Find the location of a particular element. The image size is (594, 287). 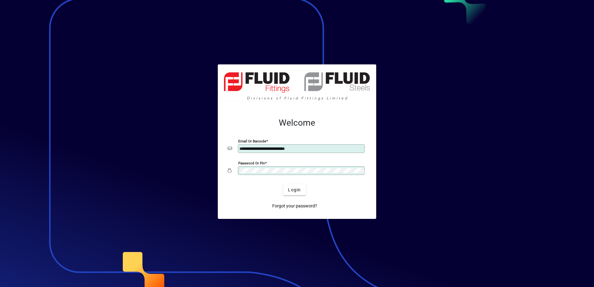

button: Login is located at coordinates (294, 190).